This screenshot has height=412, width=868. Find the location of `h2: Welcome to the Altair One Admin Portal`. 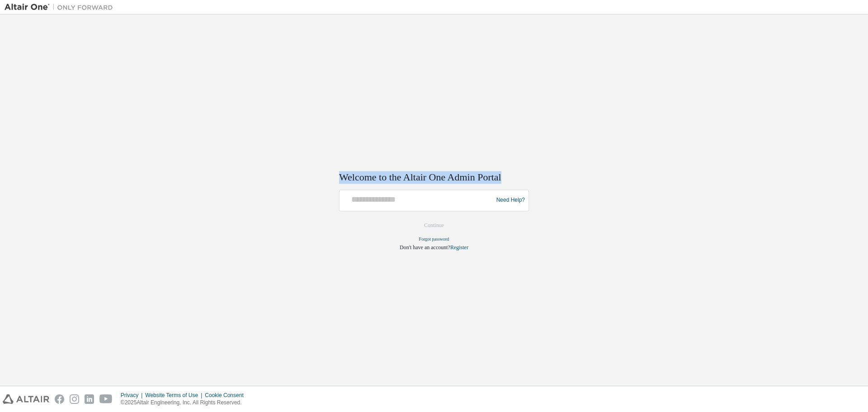

h2: Welcome to the Altair One Admin Portal is located at coordinates (434, 178).